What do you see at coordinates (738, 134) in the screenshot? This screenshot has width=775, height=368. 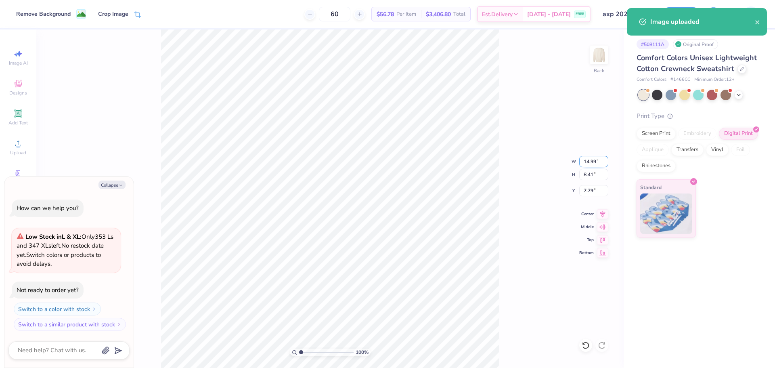 I see `div: Digital Print` at bounding box center [738, 134].